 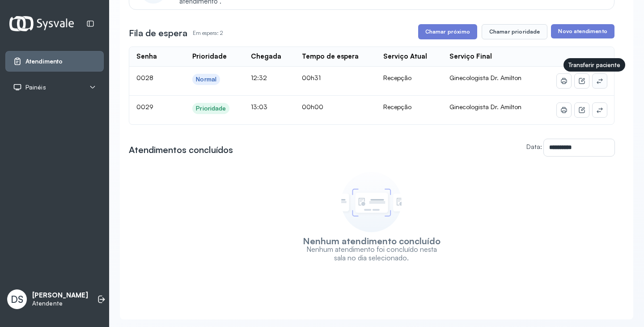 What do you see at coordinates (145, 78) in the screenshot?
I see `span: 0028` at bounding box center [145, 78].